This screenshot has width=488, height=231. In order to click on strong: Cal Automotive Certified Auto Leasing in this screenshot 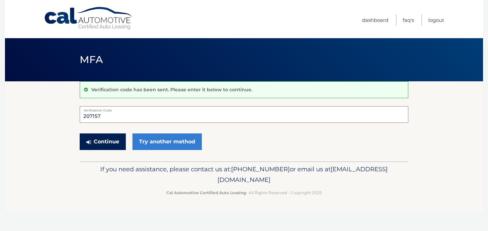, I will do `click(206, 193)`.